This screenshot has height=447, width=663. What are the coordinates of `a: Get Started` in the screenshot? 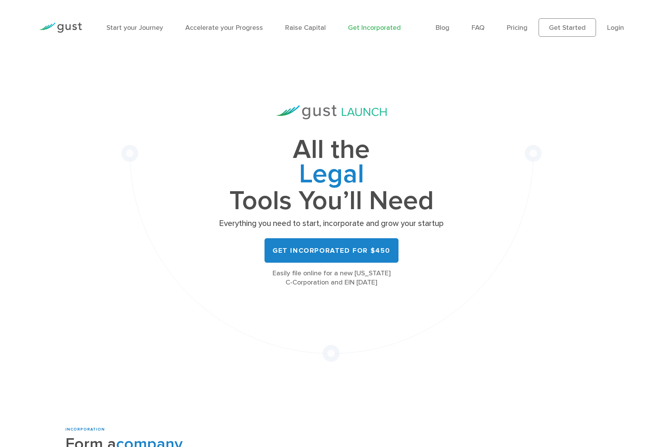 It's located at (567, 28).